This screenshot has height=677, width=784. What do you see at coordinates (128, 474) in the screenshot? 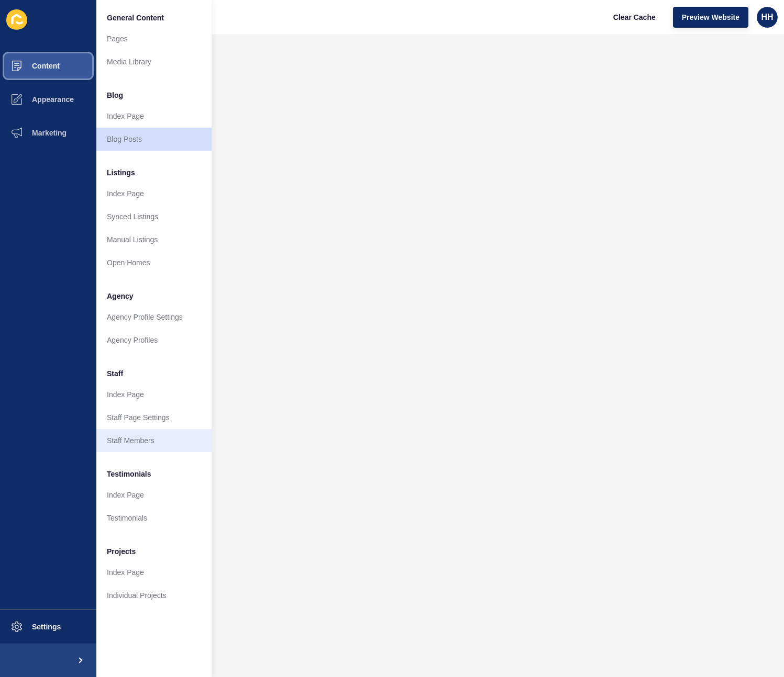
I see `span: Testimonials` at bounding box center [128, 474].